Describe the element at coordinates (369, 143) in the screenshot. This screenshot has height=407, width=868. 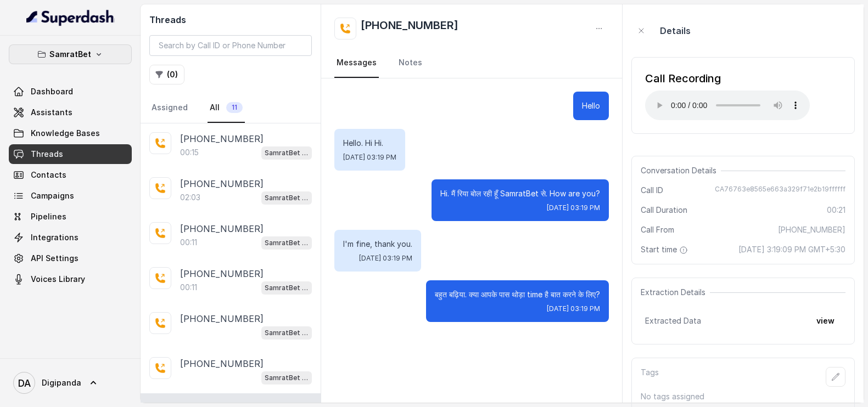
I see `p: Hello. Hi Hi.` at that location.